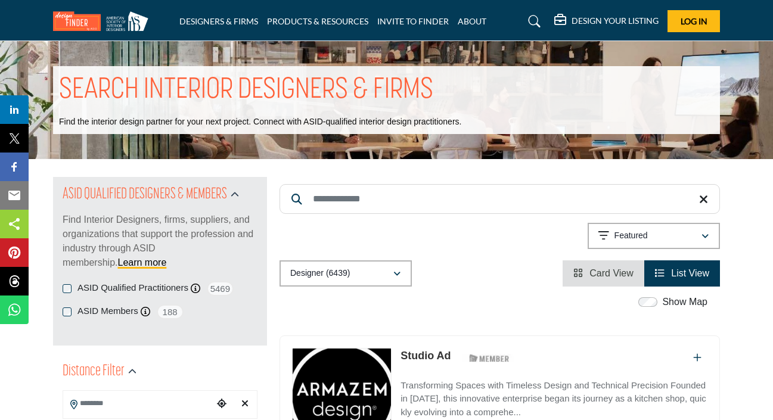 This screenshot has height=420, width=773. What do you see at coordinates (682, 273) in the screenshot?
I see `a: View List` at bounding box center [682, 273].